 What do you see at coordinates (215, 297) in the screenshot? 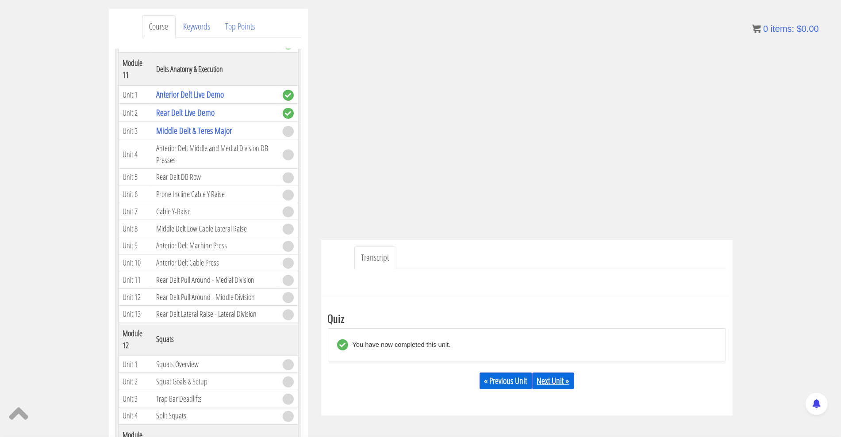
I see `td: Rear Delt Pull Around - Middle Division` at bounding box center [215, 297].